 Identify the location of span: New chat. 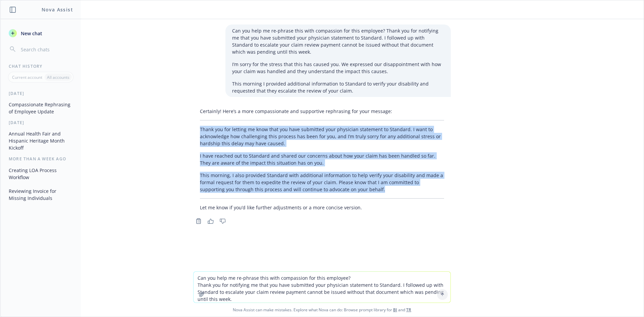
(31, 33).